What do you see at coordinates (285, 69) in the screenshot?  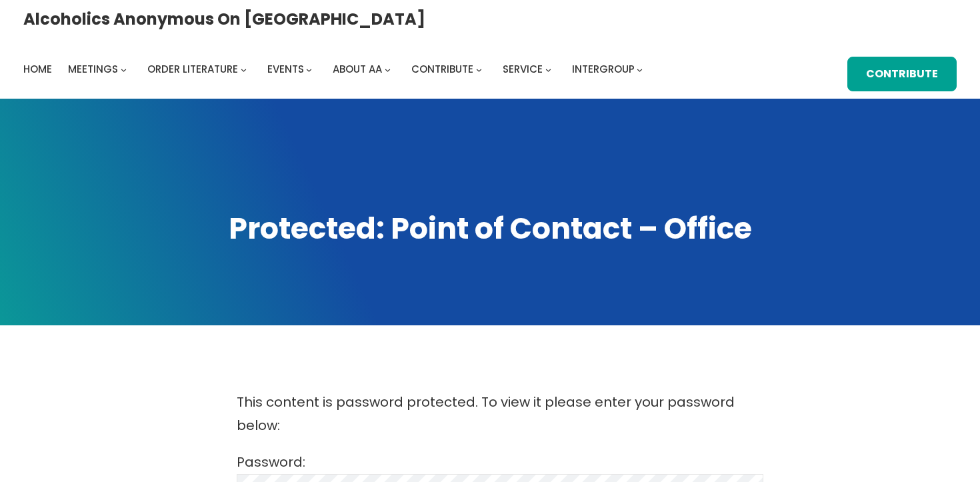 I see `span: Events` at bounding box center [285, 69].